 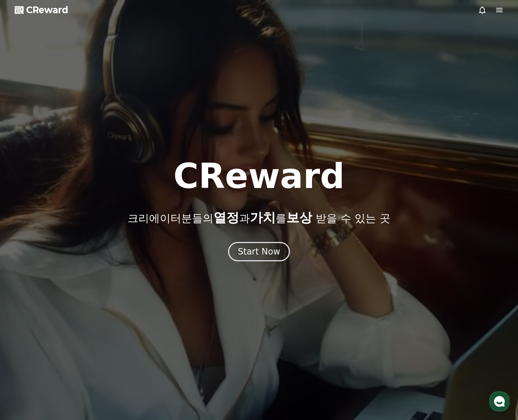 What do you see at coordinates (25, 240) in the screenshot?
I see `span: 홈` at bounding box center [25, 240].